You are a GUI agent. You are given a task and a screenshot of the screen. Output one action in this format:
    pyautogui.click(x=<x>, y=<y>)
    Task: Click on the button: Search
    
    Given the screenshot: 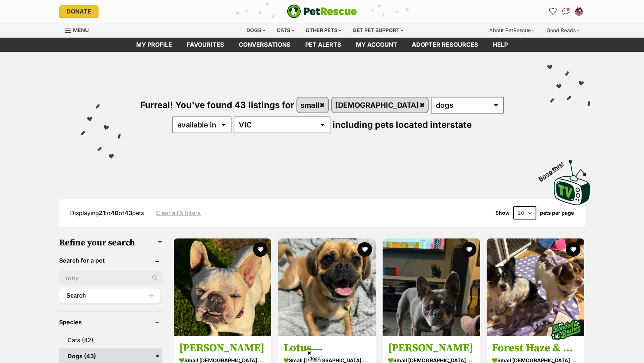 What is the action you would take?
    pyautogui.click(x=109, y=296)
    